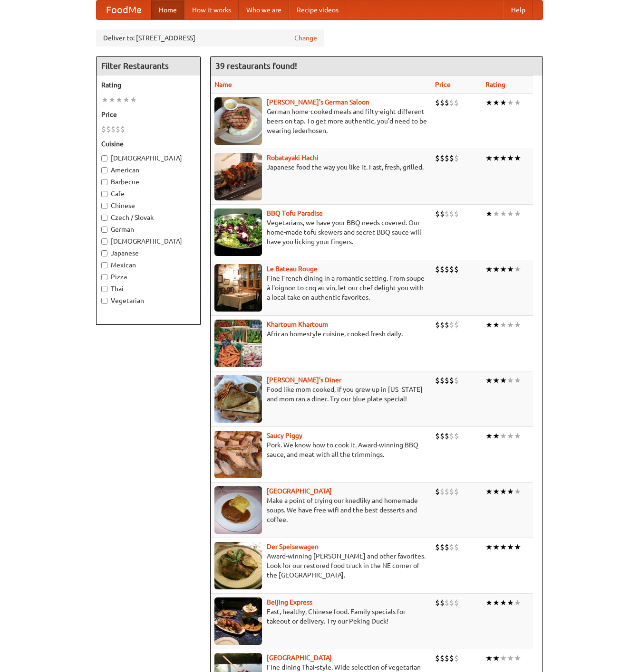  Describe the element at coordinates (123, 10) in the screenshot. I see `a: FoodMe` at that location.